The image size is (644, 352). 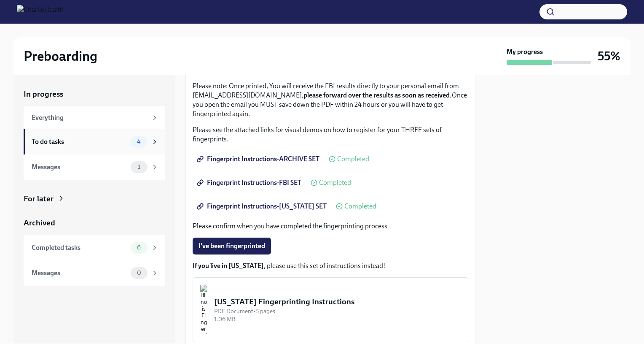 I want to click on div: Everything, so click(x=89, y=118).